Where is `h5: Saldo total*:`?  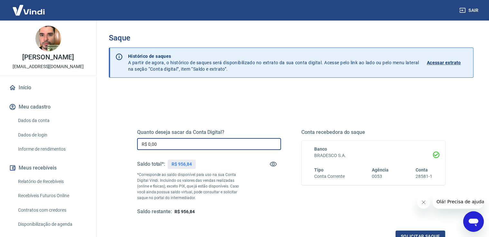 h5: Saldo total*: is located at coordinates (151, 164).